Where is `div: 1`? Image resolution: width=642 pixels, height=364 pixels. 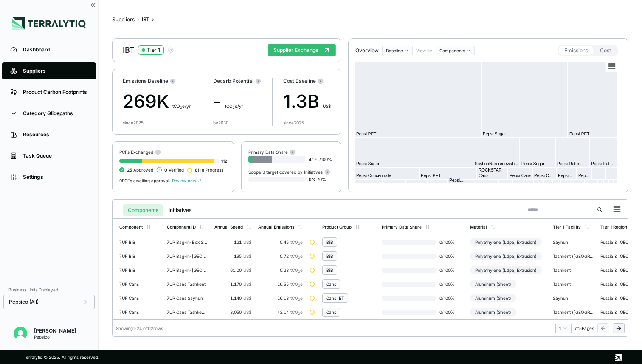
div: 1 is located at coordinates (564, 328).